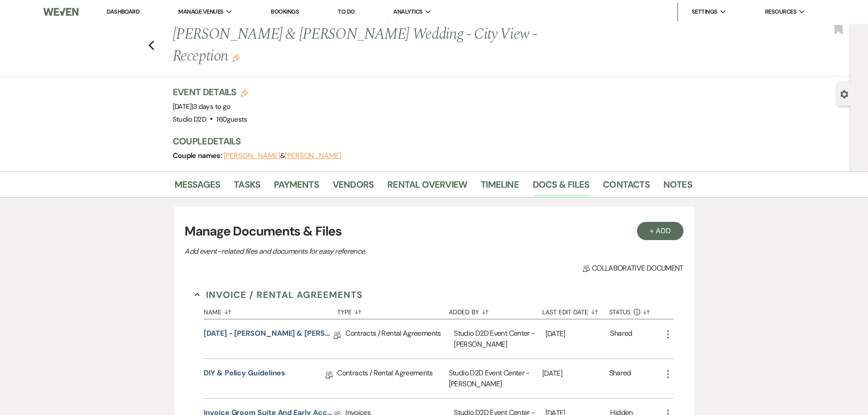 This screenshot has width=868, height=415. What do you see at coordinates (780, 12) in the screenshot?
I see `span: Resources` at bounding box center [780, 12].